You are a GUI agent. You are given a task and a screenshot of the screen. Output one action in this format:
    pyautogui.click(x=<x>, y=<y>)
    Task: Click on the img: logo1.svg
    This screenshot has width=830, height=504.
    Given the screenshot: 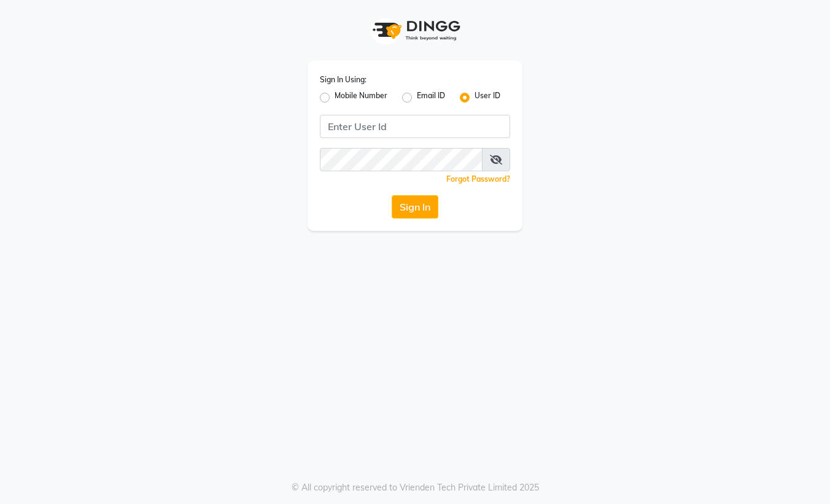 What is the action you would take?
    pyautogui.click(x=415, y=30)
    